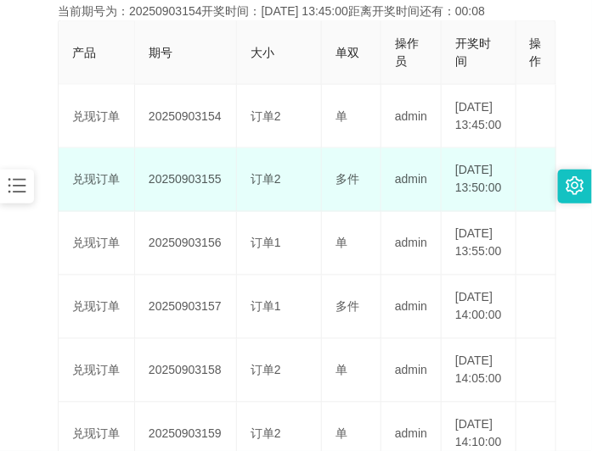  What do you see at coordinates (186, 180) in the screenshot?
I see `td: 20250903155` at bounding box center [186, 180].